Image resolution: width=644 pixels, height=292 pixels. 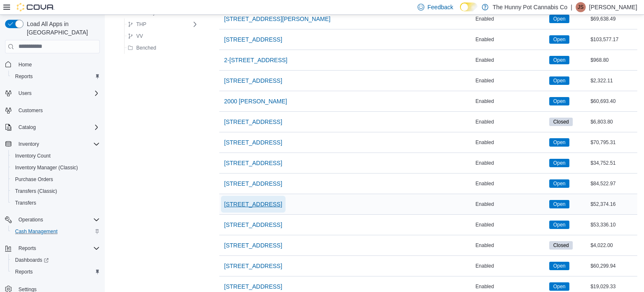 I want to click on a: Transfers, so click(x=25, y=203).